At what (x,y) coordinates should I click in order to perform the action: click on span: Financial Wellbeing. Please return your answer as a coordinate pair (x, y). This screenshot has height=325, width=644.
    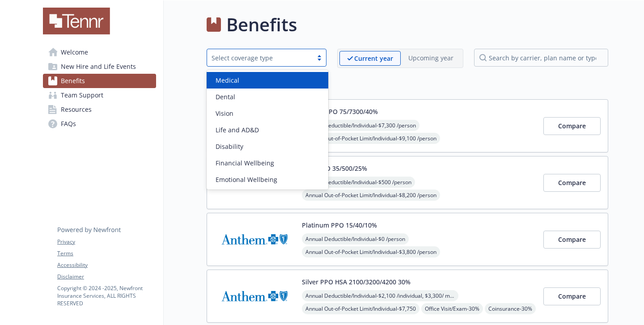
    Looking at the image, I should click on (245, 163).